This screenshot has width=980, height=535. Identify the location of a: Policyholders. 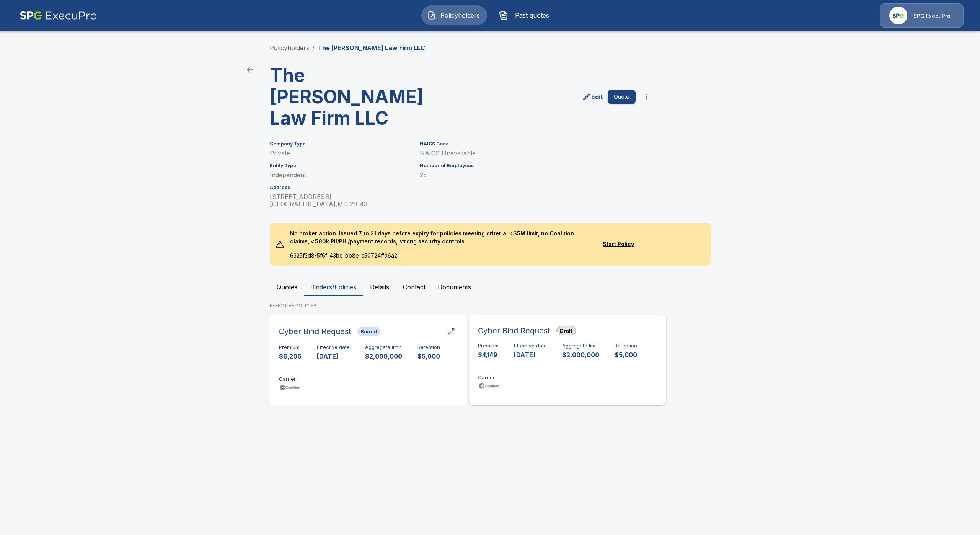
(289, 48).